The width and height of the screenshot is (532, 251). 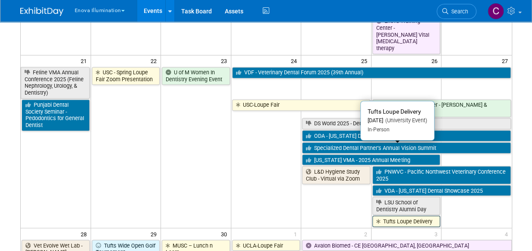 What do you see at coordinates (435, 60) in the screenshot?
I see `span: 26` at bounding box center [435, 60].